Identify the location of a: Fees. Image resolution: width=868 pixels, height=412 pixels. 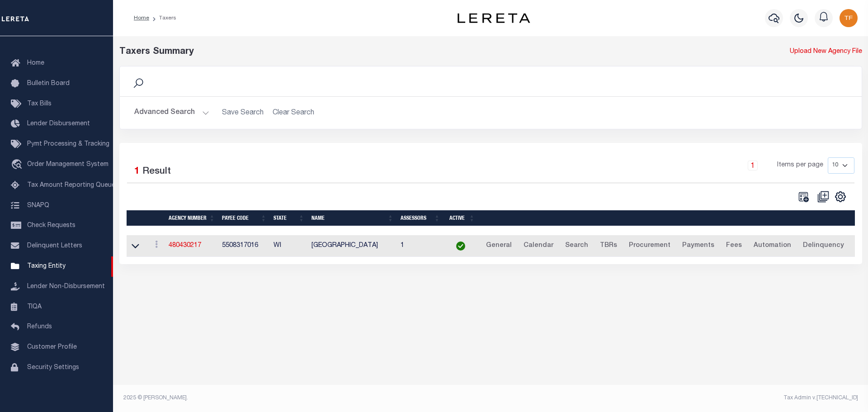
(734, 246).